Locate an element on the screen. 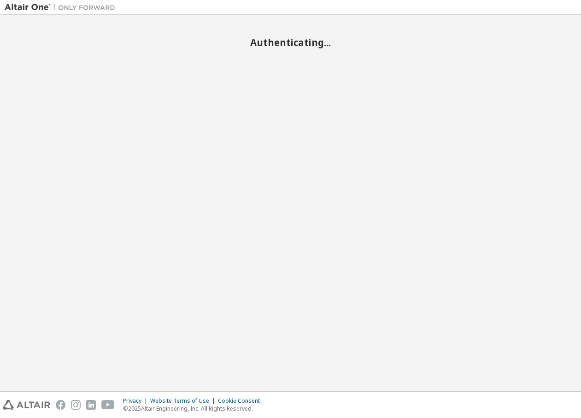  p: © 2025 Altair Engineering, Inc. All Rights Reserved. is located at coordinates (194, 408).